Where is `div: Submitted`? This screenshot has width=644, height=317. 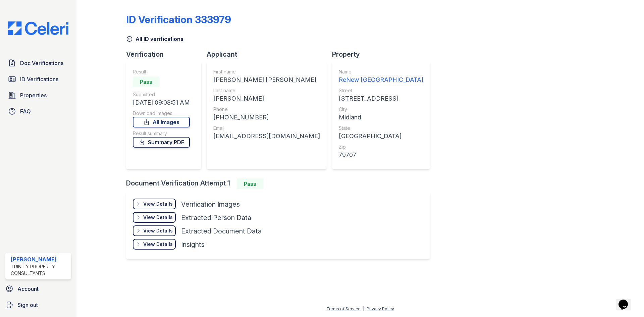 div: Submitted is located at coordinates (161, 94).